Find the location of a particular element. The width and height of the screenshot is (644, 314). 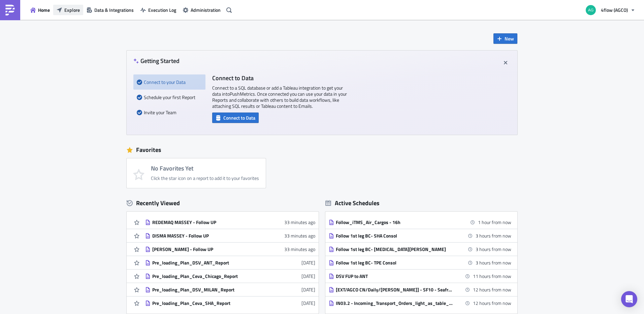

div: Pre_loading_Plan_DSV_ANT_Report is located at coordinates (211, 263).